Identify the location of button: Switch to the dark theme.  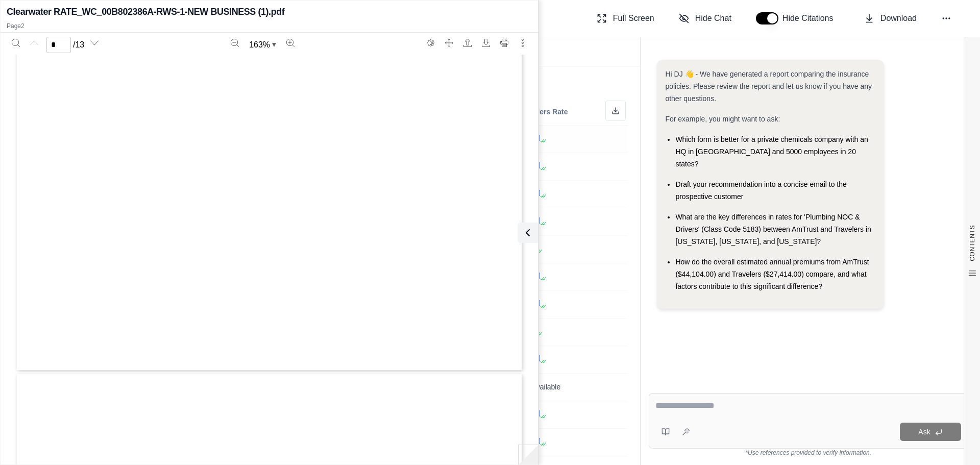
(431, 43).